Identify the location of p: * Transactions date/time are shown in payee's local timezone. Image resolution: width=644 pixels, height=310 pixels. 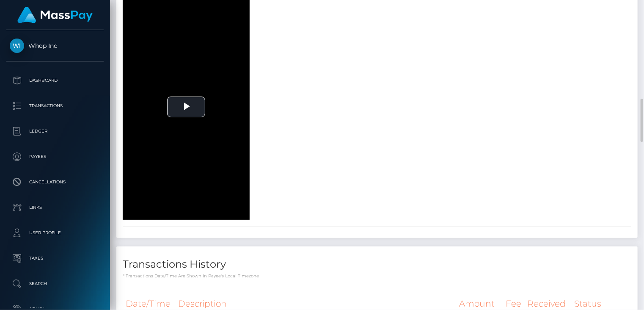
(377, 276).